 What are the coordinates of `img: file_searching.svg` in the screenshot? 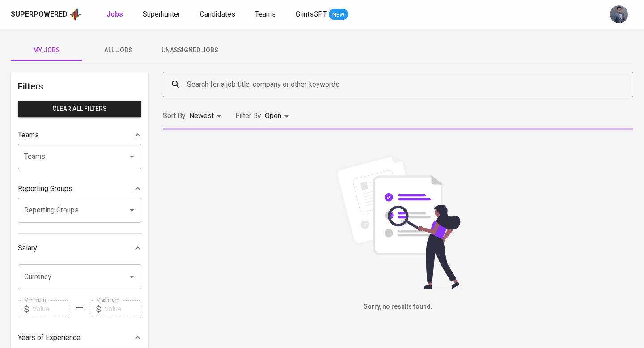 It's located at (398, 222).